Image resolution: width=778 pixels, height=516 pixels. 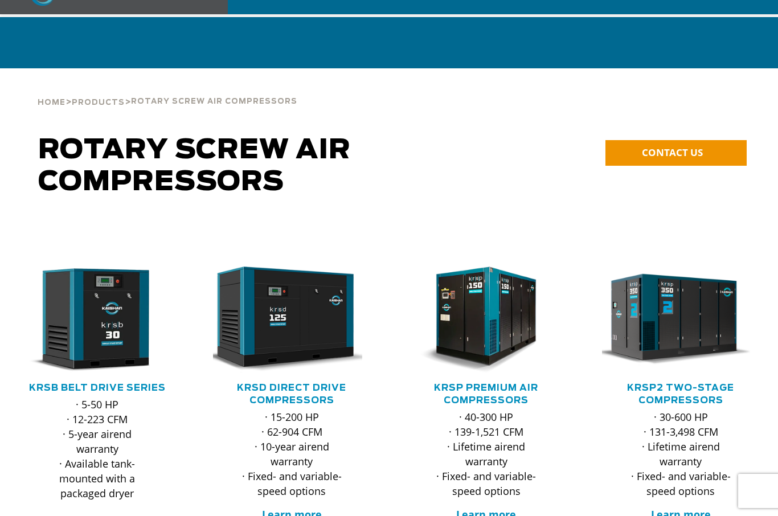 What do you see at coordinates (98, 102) in the screenshot?
I see `a: Products` at bounding box center [98, 102].